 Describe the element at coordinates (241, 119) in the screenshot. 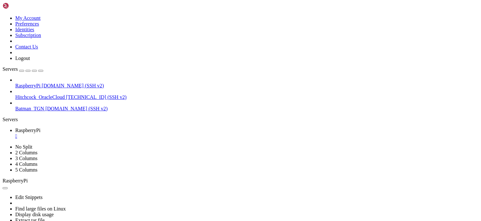

I see `div: Servers` at that location.